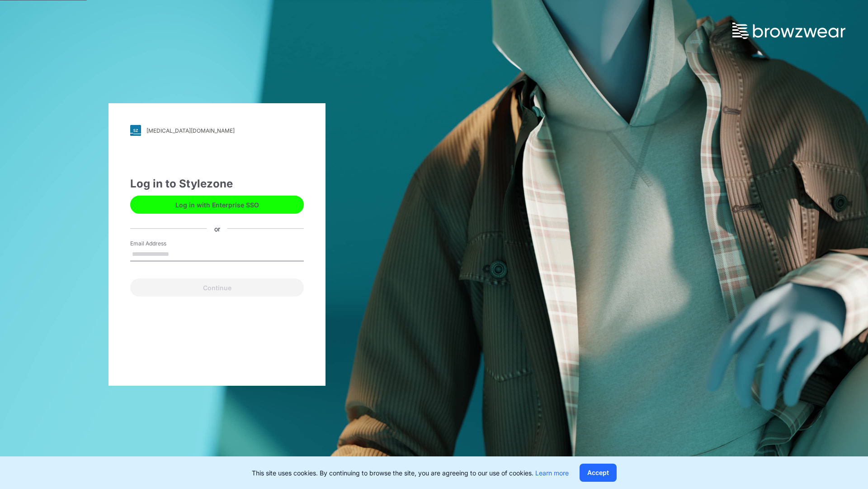  What do you see at coordinates (217, 204) in the screenshot?
I see `button: Log in with Enterprise SSO` at bounding box center [217, 204].